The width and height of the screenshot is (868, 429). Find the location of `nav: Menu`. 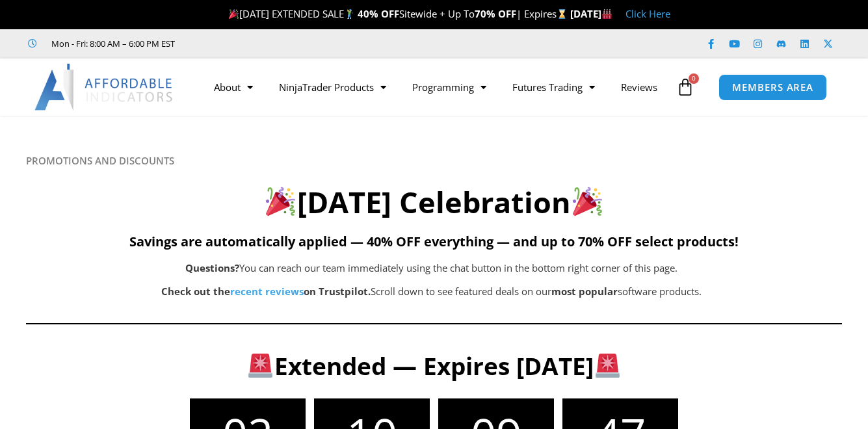

nav: Menu is located at coordinates (437, 87).